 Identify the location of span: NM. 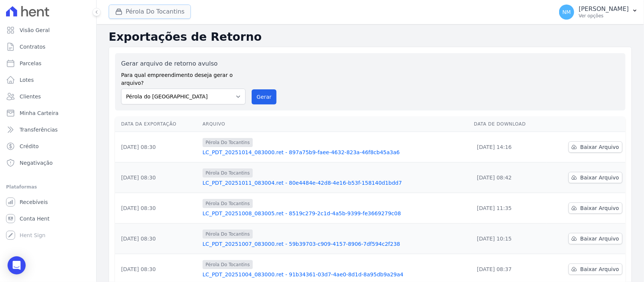
(567, 12).